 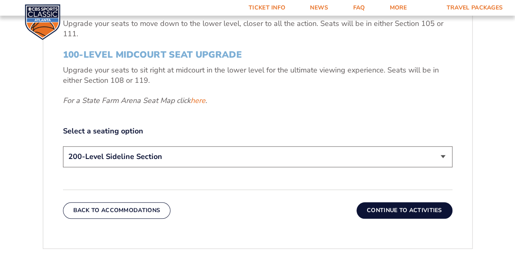 What do you see at coordinates (258, 75) in the screenshot?
I see `p: Upgrade your seats to sit right at midcourt in the lower level for the ultimate viewing experienc...` at bounding box center [258, 75].